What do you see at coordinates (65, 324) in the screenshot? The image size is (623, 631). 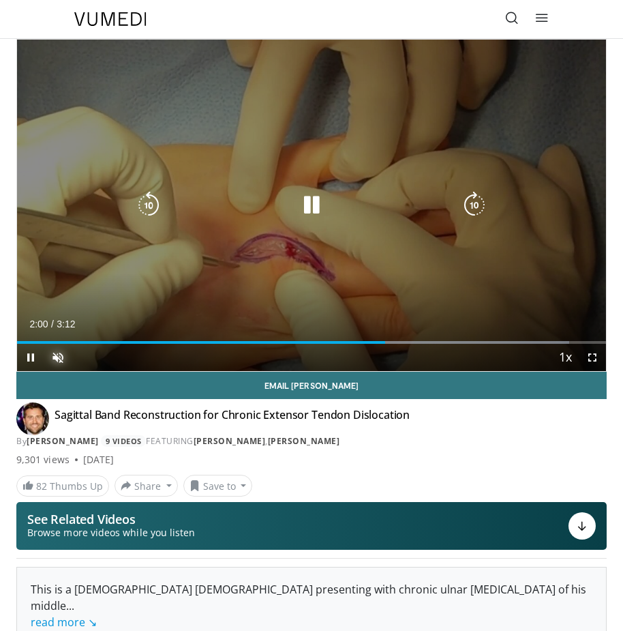 I see `span: 3:12` at bounding box center [65, 324].